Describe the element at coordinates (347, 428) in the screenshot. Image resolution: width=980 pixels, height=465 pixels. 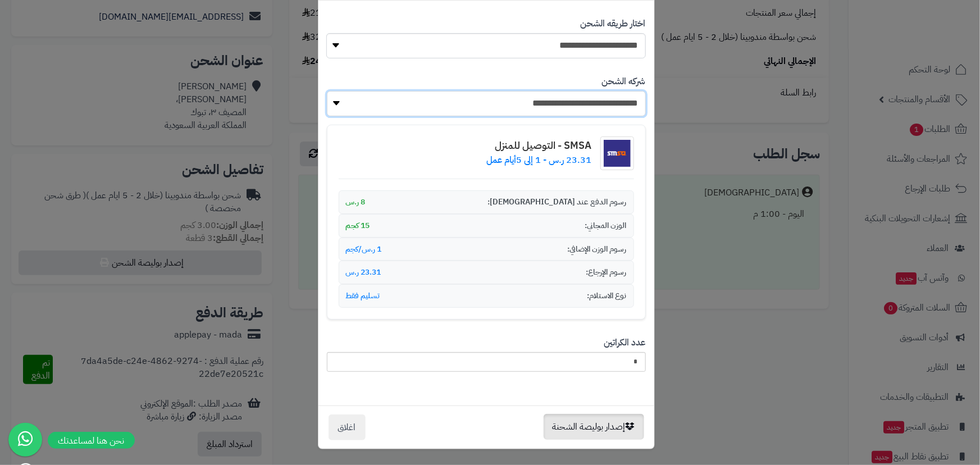
I see `button: اغلاق` at that location.